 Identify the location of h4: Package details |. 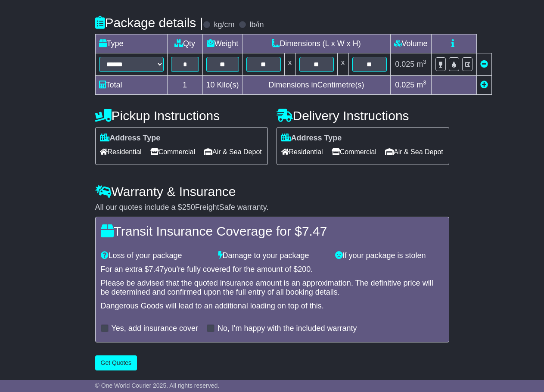
(149, 22).